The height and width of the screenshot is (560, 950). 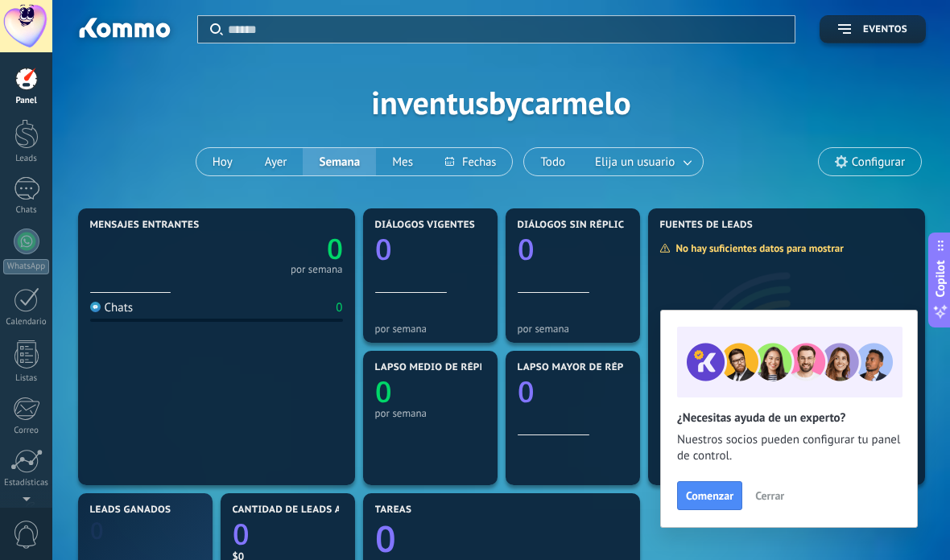 I want to click on span: Nuestros socios pueden configurar tu panel de control., so click(x=789, y=449).